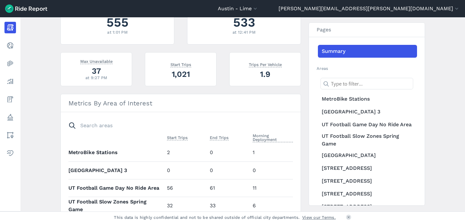 This screenshot has width=465, height=223. Describe the element at coordinates (10, 99) in the screenshot. I see `a: Fees` at that location.